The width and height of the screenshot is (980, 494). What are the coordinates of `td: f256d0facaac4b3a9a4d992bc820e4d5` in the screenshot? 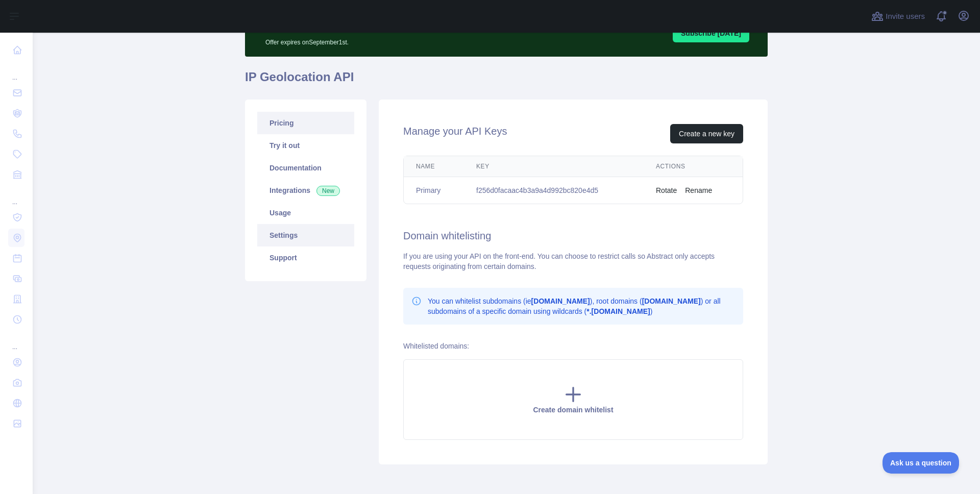 It's located at (554, 190).